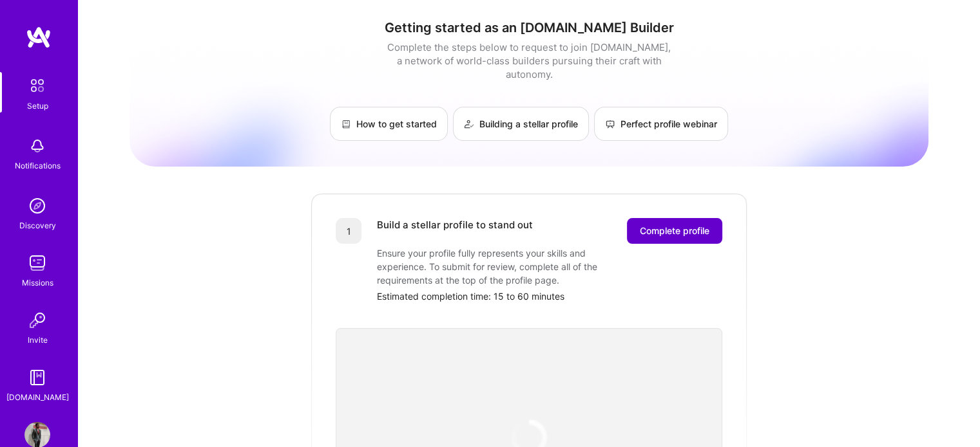 This screenshot has width=980, height=447. Describe the element at coordinates (661, 124) in the screenshot. I see `a: Perfect profile webinar` at that location.